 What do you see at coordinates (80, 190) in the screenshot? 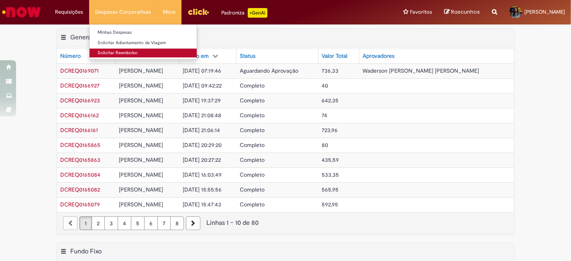
I see `span: DCREQ0165082` at bounding box center [80, 190].